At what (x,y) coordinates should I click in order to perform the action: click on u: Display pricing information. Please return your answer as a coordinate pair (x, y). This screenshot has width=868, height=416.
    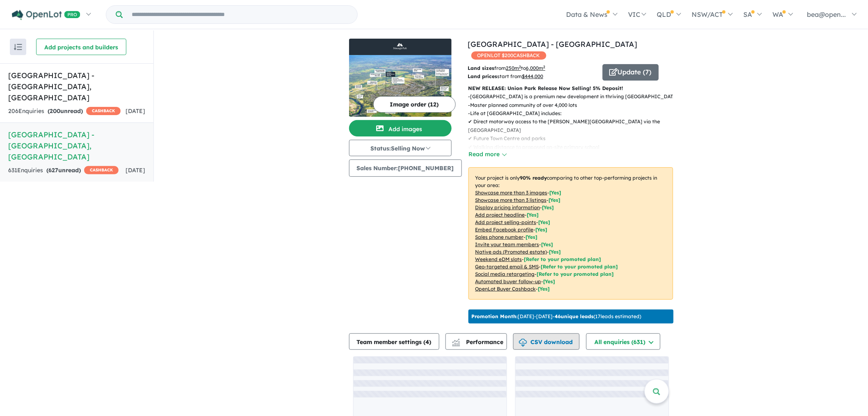
    Looking at the image, I should click on (508, 207).